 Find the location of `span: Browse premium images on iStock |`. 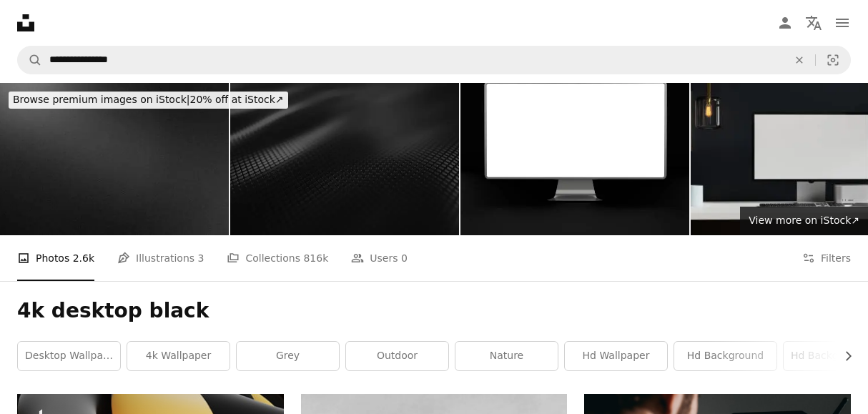

span: Browse premium images on iStock | is located at coordinates (101, 99).